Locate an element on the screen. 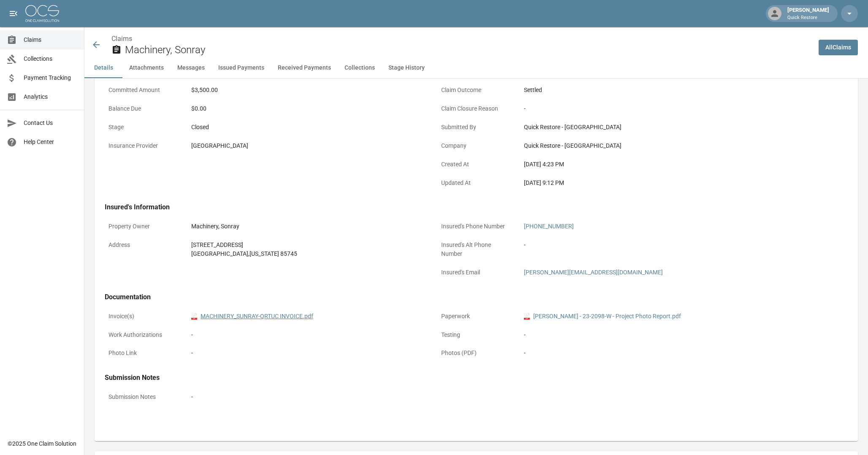 The image size is (868, 455). nav: breadcrumb is located at coordinates (461, 39).